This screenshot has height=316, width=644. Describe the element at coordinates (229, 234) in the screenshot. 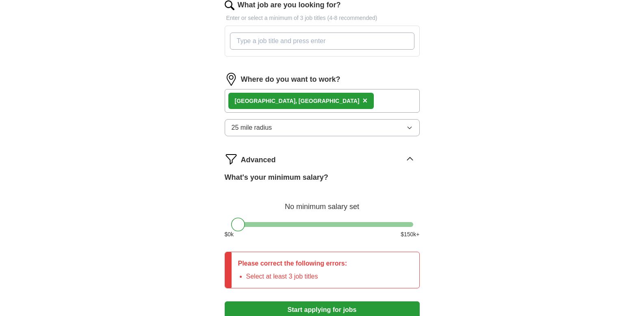

I see `span: $ 0 k` at that location.